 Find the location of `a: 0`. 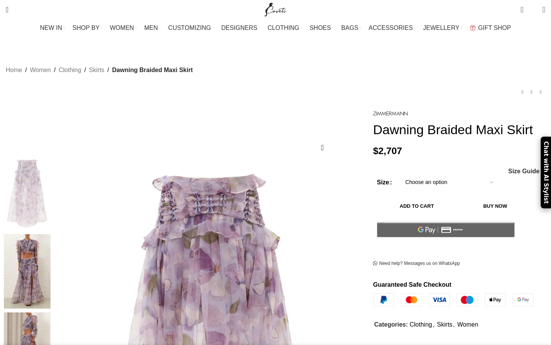

a: 0 is located at coordinates (522, 10).